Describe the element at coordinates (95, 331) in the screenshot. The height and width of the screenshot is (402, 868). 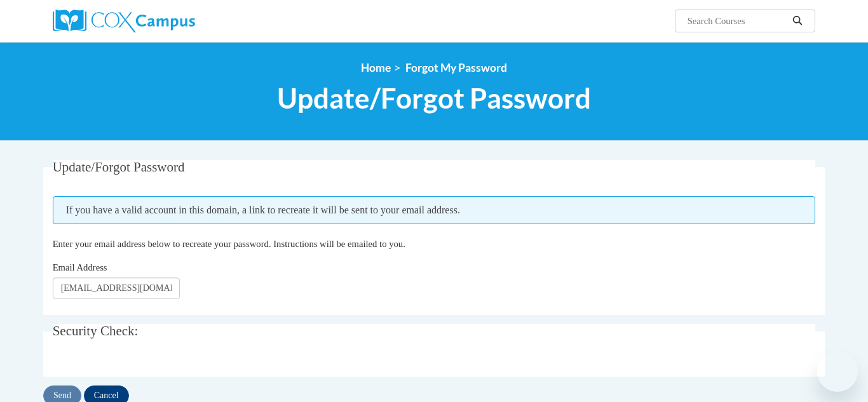
I see `span: Security Check:` at that location.